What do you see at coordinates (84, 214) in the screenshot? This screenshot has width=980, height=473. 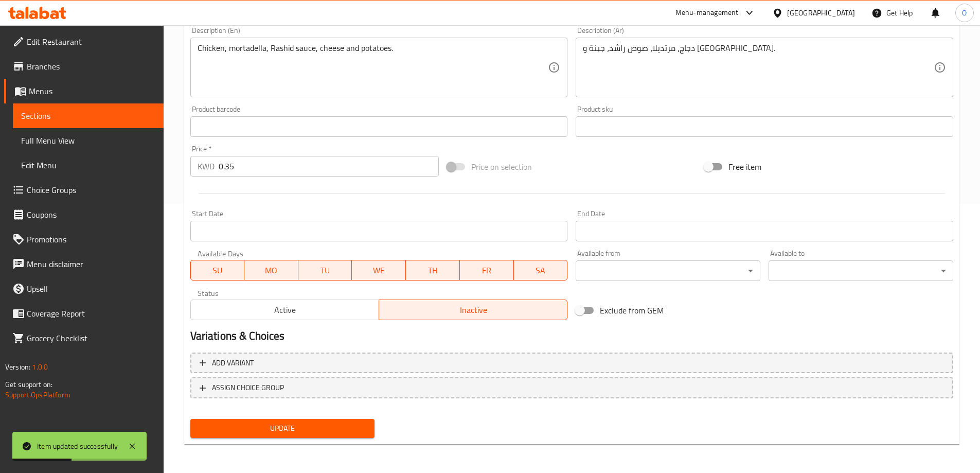 I see `a: Coupons` at bounding box center [84, 214].